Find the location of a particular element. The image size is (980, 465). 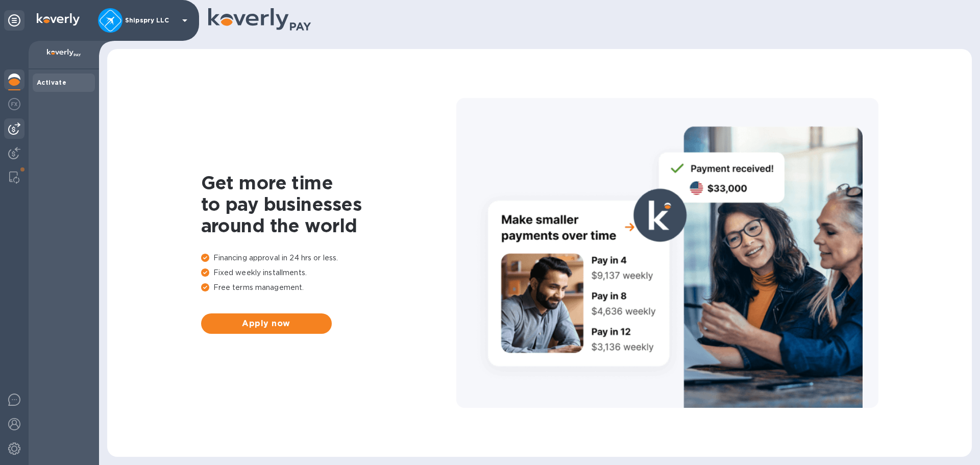

p: Financing approval in 24 hrs or less. is located at coordinates (329, 258).